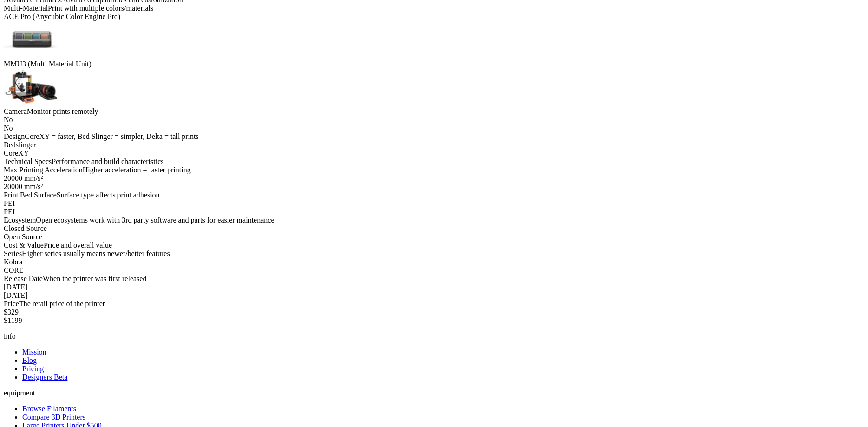 This screenshot has height=427, width=868. What do you see at coordinates (20, 220) in the screenshot?
I see `span: Ecosystem` at bounding box center [20, 220].